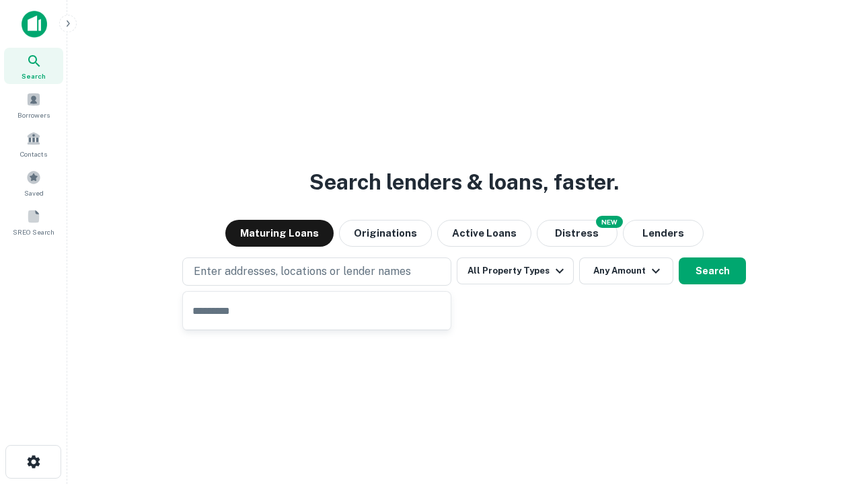 Image resolution: width=861 pixels, height=484 pixels. Describe the element at coordinates (515, 271) in the screenshot. I see `button: All Property Types` at that location.